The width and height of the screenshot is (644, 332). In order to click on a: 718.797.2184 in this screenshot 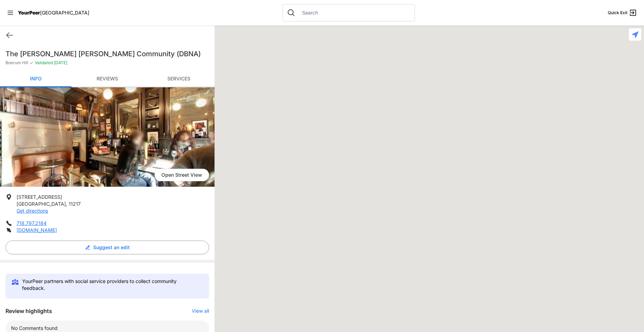, I will do `click(32, 223)`.